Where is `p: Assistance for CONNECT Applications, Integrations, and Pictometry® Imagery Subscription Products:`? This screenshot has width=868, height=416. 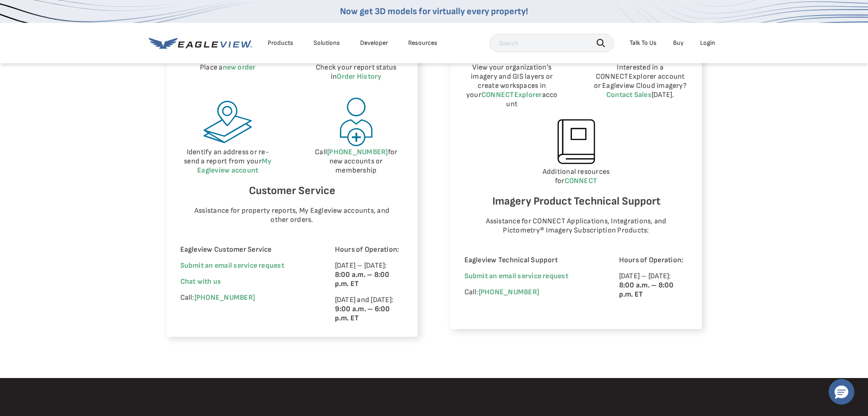 p: Assistance for CONNECT Applications, Integrations, and Pictometry® Imagery Subscription Products: is located at coordinates (576, 226).